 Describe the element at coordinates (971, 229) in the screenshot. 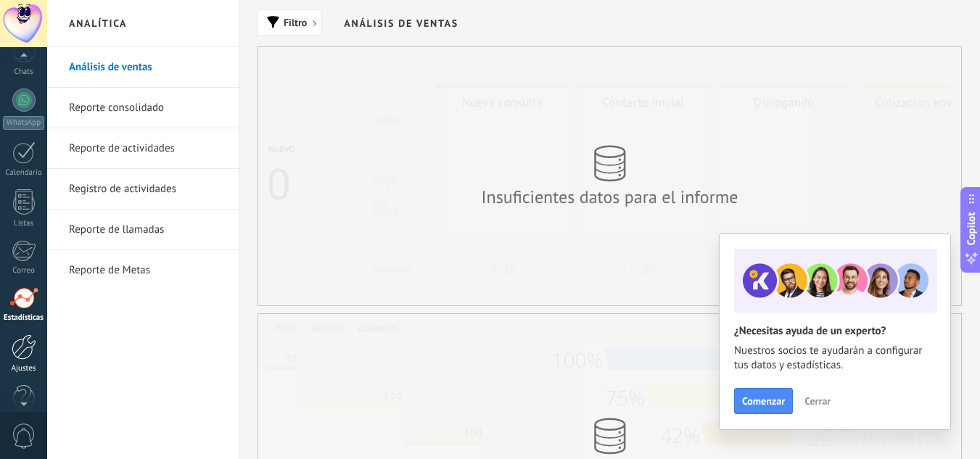

I see `span: Copilot` at that location.